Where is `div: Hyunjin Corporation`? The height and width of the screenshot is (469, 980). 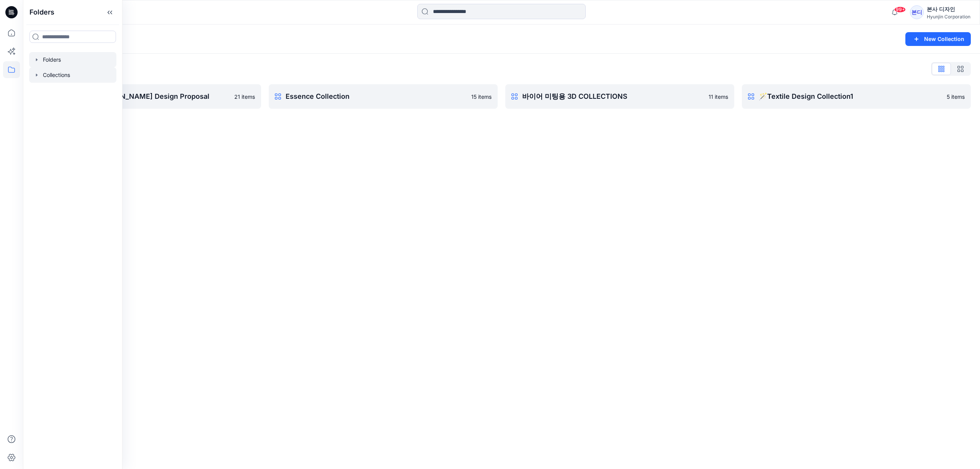
div: Hyunjin Corporation is located at coordinates (948, 17).